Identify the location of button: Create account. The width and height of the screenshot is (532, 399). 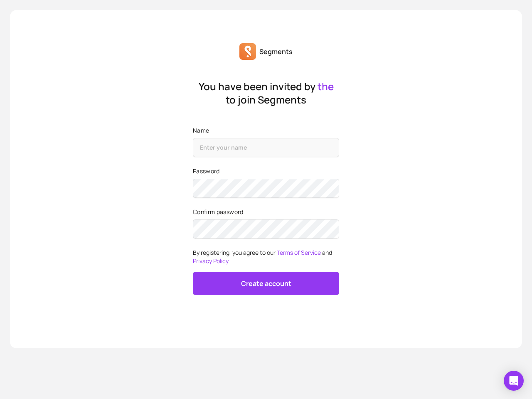
(266, 284).